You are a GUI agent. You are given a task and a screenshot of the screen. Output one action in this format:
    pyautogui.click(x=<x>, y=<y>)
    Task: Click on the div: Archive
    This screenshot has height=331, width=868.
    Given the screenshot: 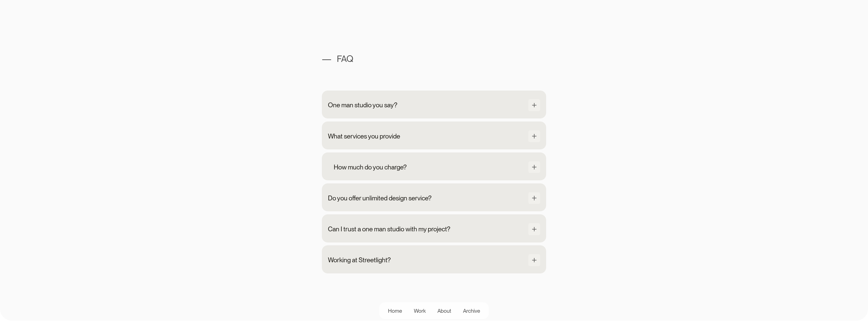 What is the action you would take?
    pyautogui.click(x=472, y=311)
    